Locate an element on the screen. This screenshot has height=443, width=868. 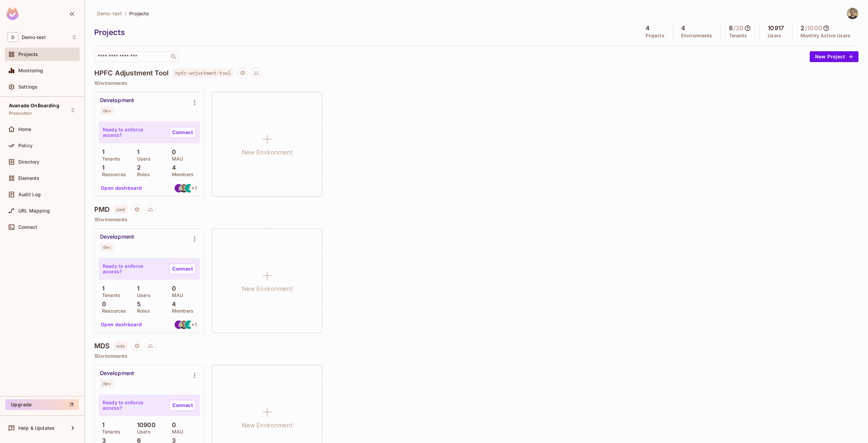
span: hpfc-adjustment-tool is located at coordinates (203, 73).